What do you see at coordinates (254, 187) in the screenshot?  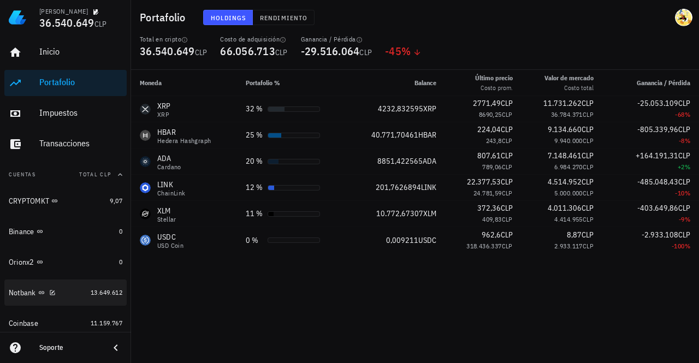 I see `div: 12 %` at bounding box center [254, 187].